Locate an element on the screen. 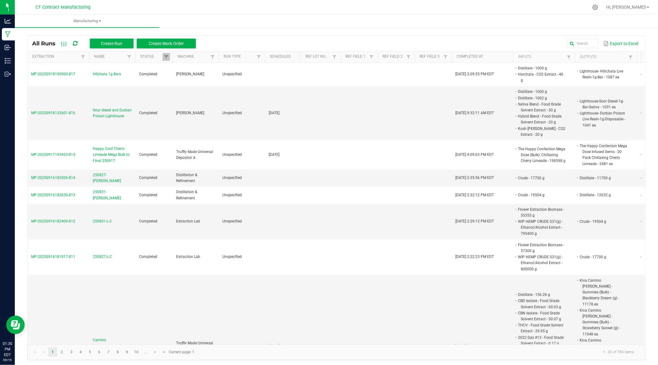  a: Page 10 is located at coordinates (136, 352).